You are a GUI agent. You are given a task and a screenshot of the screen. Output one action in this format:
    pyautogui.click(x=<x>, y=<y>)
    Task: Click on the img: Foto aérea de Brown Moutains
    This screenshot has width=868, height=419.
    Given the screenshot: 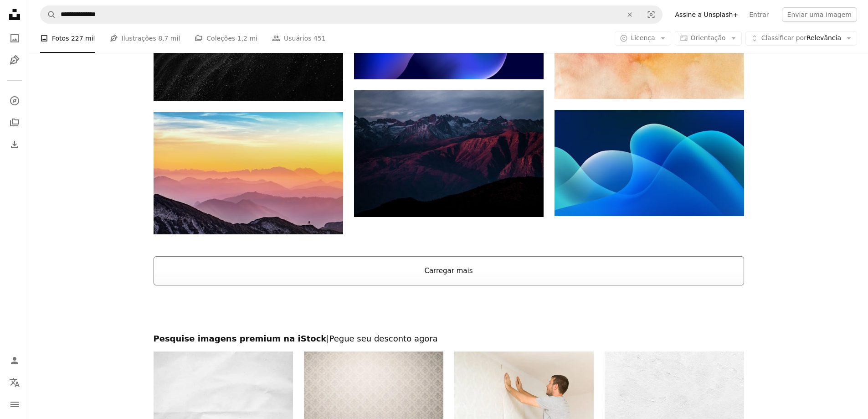 What is the action you would take?
    pyautogui.click(x=449, y=154)
    